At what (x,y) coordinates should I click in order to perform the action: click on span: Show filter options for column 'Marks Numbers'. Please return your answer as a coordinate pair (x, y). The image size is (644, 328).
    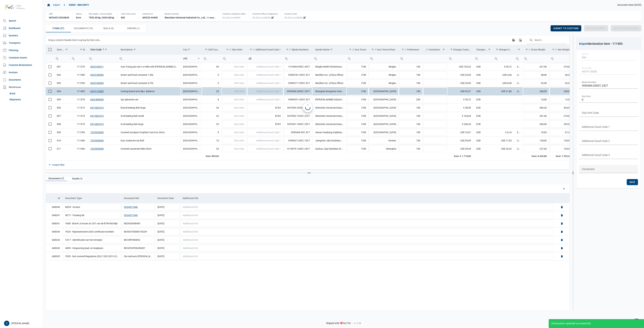
    Looking at the image, I should click on (287, 50).